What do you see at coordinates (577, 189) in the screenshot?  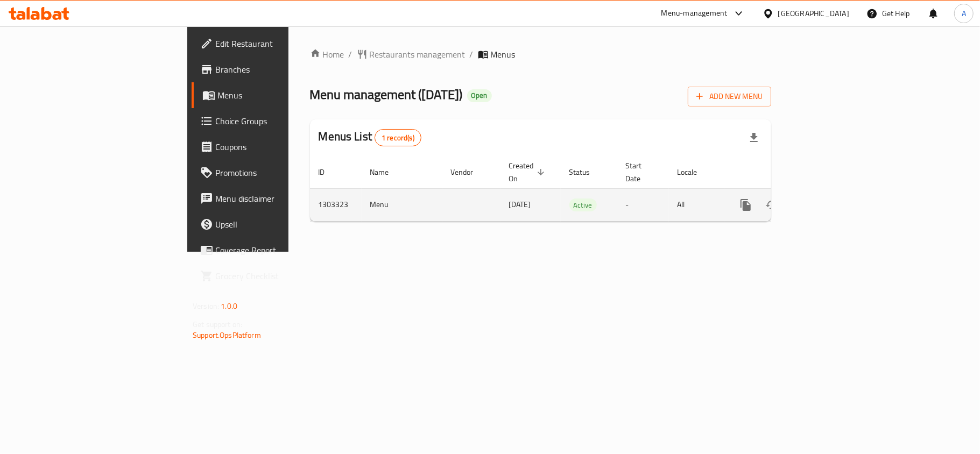 I see `table: enhanced table` at bounding box center [577, 189].